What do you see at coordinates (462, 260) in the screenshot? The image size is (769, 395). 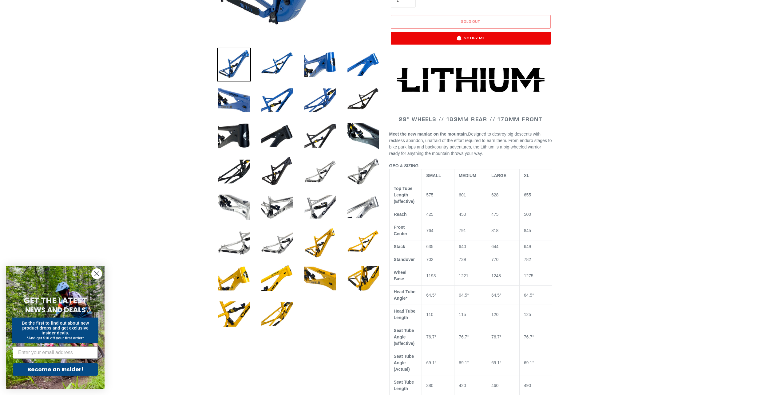 I see `span: 739` at bounding box center [462, 260].